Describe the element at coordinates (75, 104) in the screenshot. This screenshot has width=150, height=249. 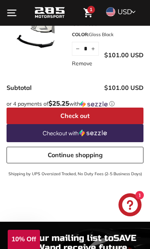
I see `div: or 4 payments of with` at that location.